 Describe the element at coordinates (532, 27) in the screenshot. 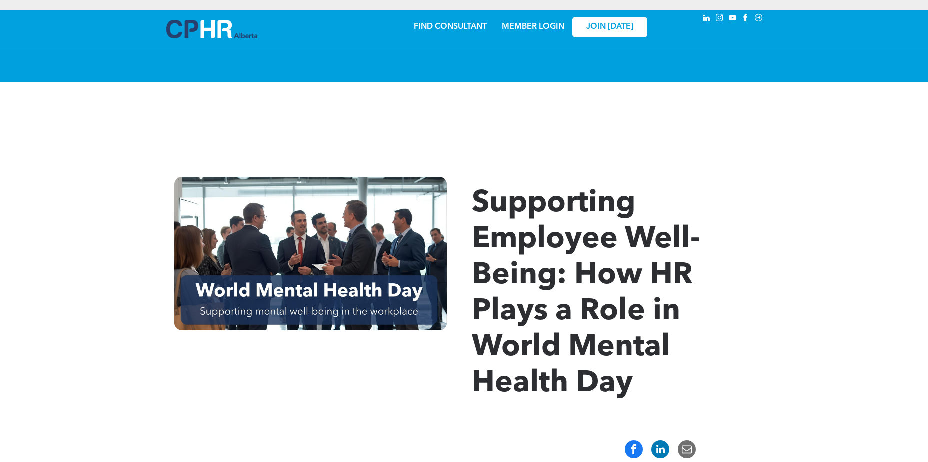

I see `a: MEMBER LOGIN` at that location.